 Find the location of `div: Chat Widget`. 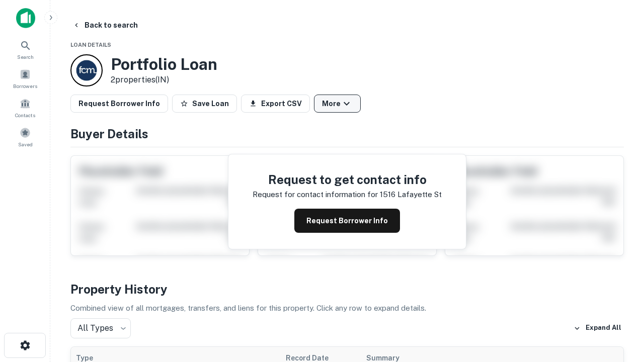

div: Chat Widget is located at coordinates (619, 306).